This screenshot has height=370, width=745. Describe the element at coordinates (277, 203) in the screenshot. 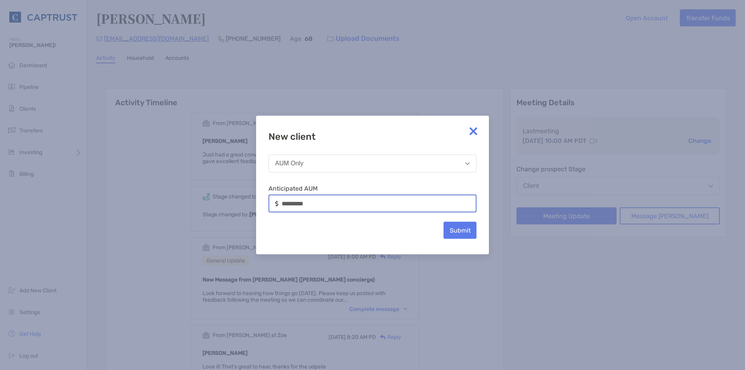

I see `img: input icon` at that location.